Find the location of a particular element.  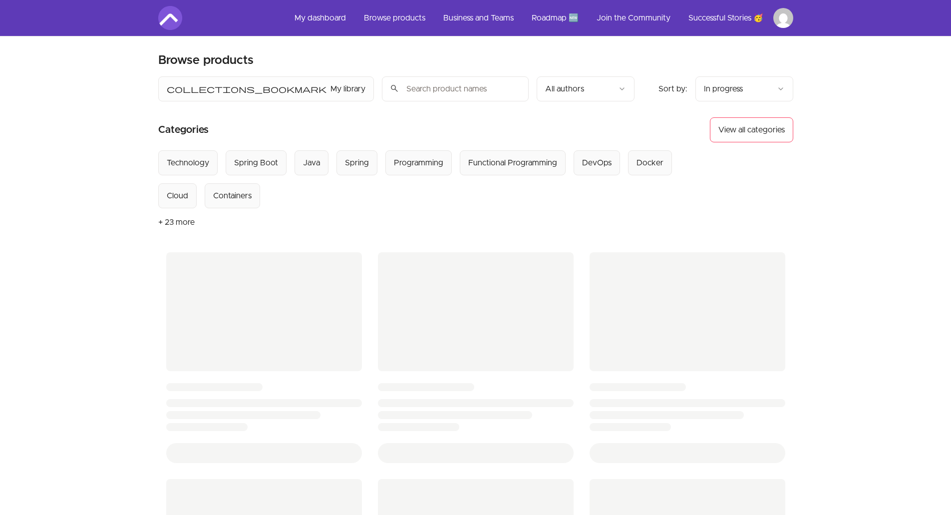

h2: Categories is located at coordinates (183, 130).